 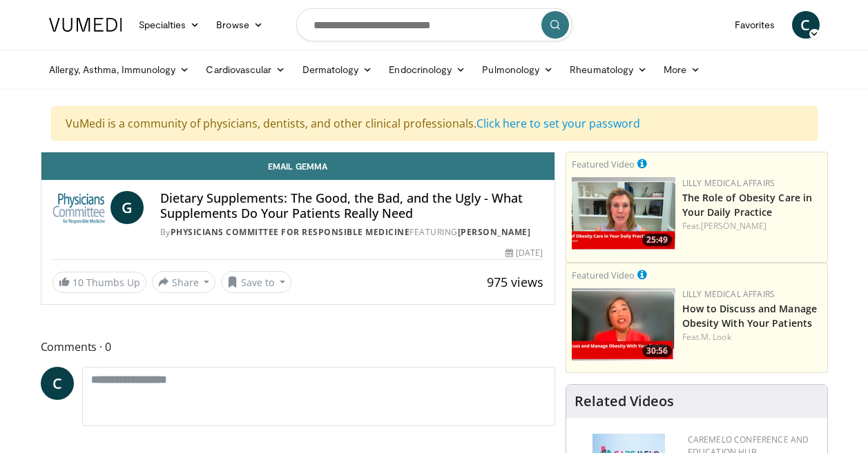 I want to click on a: More, so click(x=681, y=70).